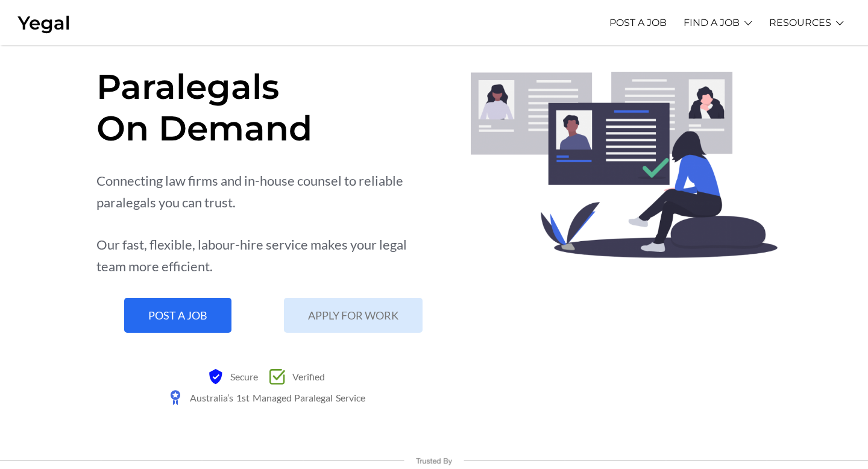 Image resolution: width=868 pixels, height=469 pixels. Describe the element at coordinates (265, 107) in the screenshot. I see `h1: Paralegals On Demand` at that location.